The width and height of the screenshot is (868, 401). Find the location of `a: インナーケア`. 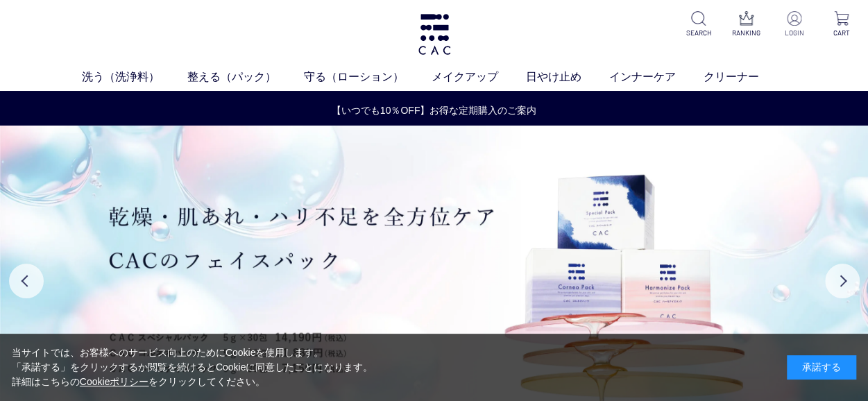

a: インナーケア is located at coordinates (656, 77).